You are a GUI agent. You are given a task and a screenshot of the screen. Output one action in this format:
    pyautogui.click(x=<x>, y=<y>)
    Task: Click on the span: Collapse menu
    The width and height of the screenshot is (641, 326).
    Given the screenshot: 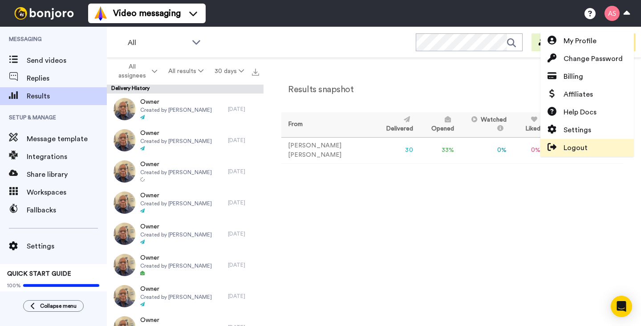 What is the action you would take?
    pyautogui.click(x=58, y=306)
    